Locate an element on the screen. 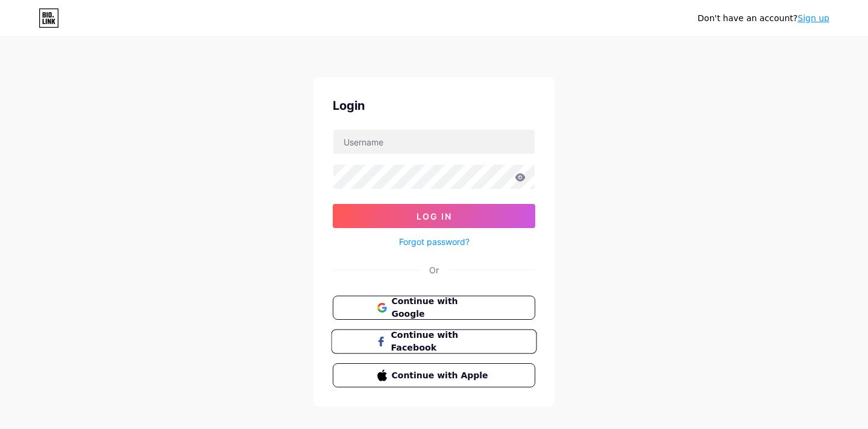  a: Continue with Facebook is located at coordinates (434, 341).